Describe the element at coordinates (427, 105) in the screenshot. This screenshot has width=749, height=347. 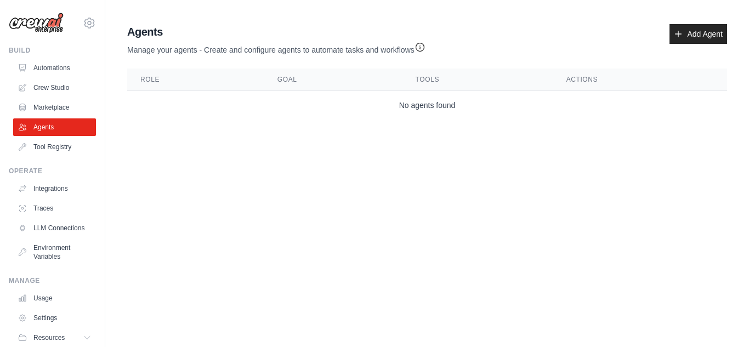
I see `td: No agents found` at that location.